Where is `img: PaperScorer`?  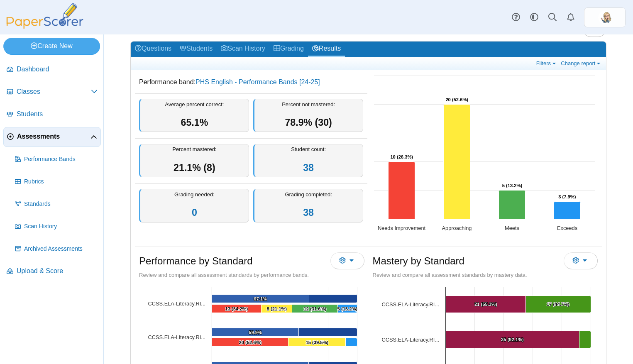
img: PaperScorer is located at coordinates (45, 16).